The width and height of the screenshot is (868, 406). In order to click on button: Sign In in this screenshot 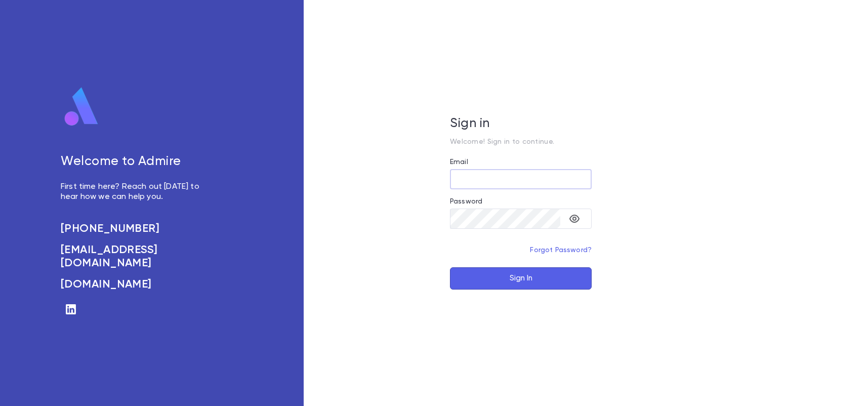, I will do `click(521, 278)`.